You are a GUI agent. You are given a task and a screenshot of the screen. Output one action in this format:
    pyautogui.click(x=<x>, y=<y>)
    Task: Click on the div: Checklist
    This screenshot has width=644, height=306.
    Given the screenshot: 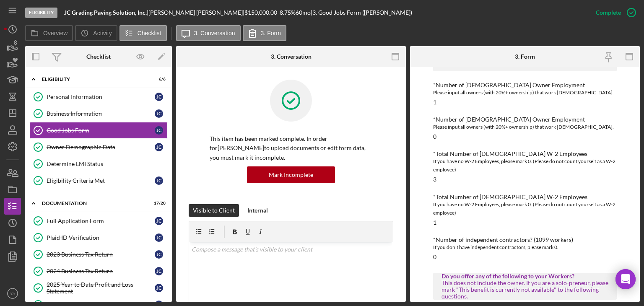 What is the action you would take?
    pyautogui.click(x=98, y=57)
    